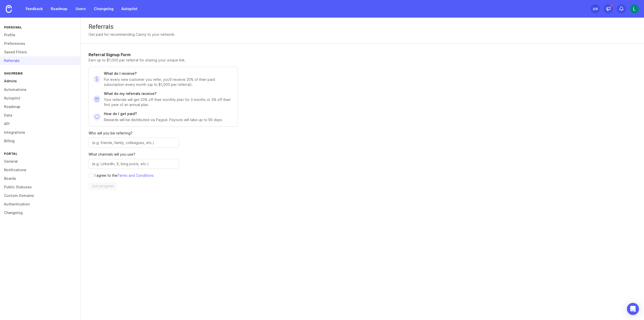  Describe the element at coordinates (169, 94) in the screenshot. I see `p: What do my referrals receive?` at that location.